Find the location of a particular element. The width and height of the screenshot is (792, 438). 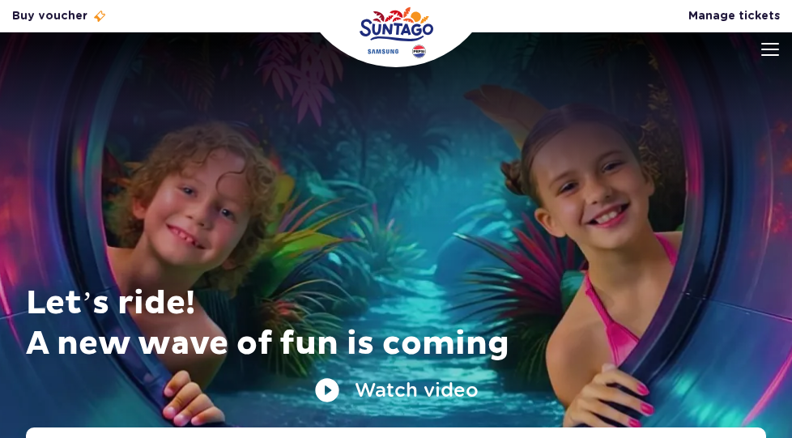

img: Open menu is located at coordinates (770, 49).